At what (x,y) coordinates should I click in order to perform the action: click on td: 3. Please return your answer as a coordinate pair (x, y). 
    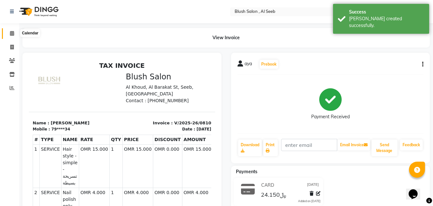
    Looking at the image, I should click on (7, 183).